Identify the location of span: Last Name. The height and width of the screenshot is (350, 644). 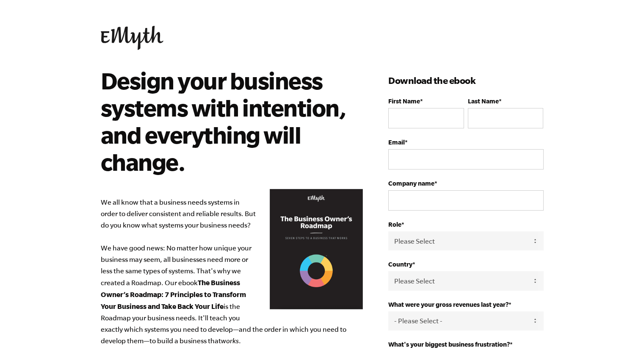
(483, 100).